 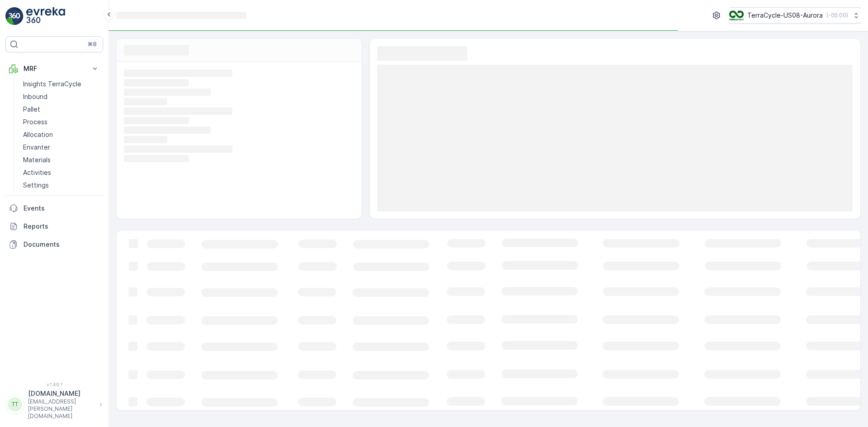 What do you see at coordinates (61, 122) in the screenshot?
I see `a: Process` at bounding box center [61, 122].